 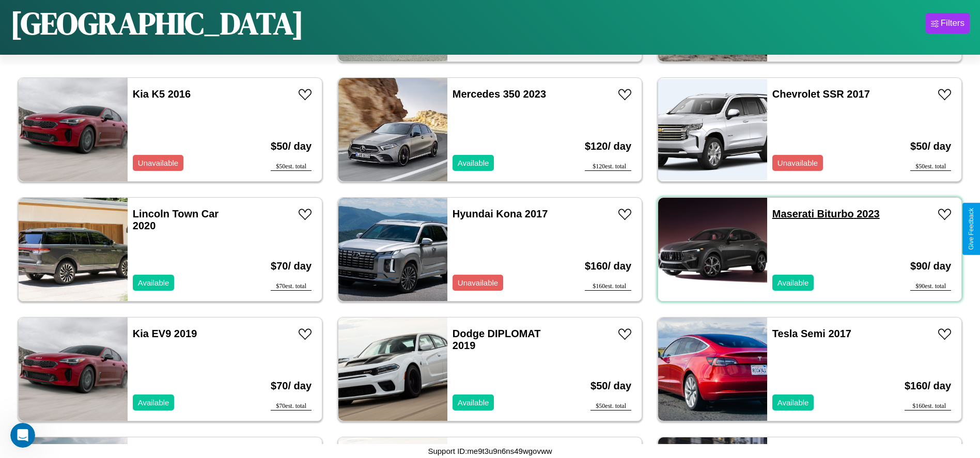 What do you see at coordinates (947, 24) in the screenshot?
I see `button: Filters` at bounding box center [947, 24].